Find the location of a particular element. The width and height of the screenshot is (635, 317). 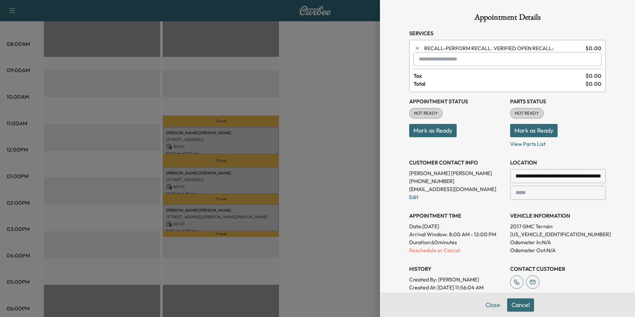

span: PERFORM RECALL. VERIFIED OPEN RECALL: is located at coordinates (504, 48).